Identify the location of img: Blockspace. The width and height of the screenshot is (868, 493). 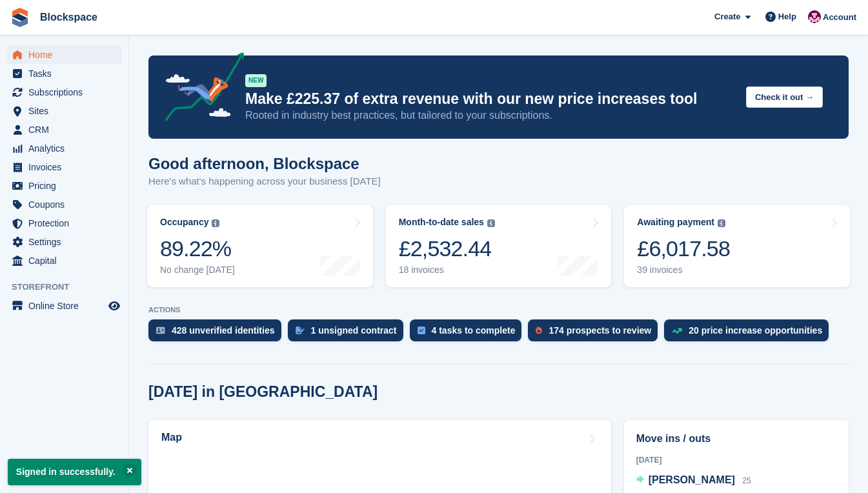
(814, 17).